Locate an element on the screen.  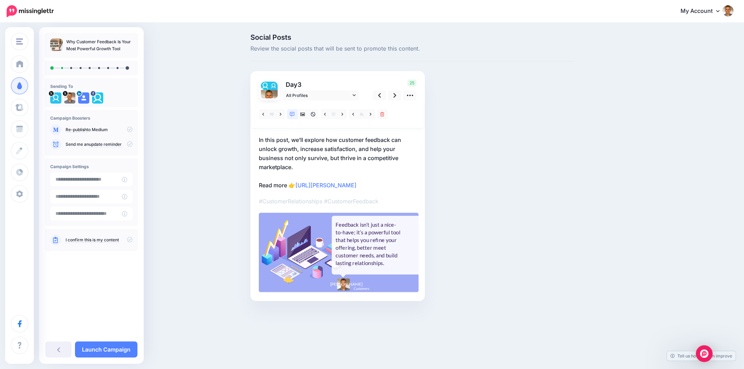
a: update reminder is located at coordinates (105, 144).